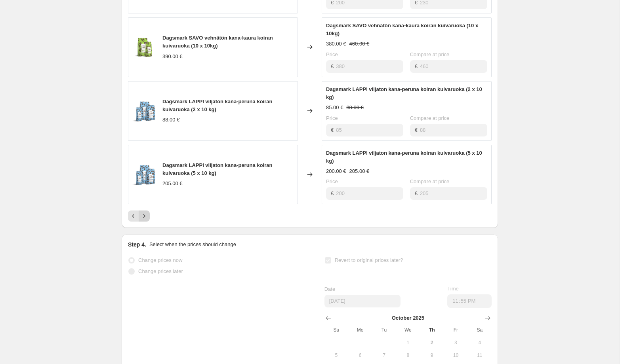 The width and height of the screenshot is (620, 364). What do you see at coordinates (328, 318) in the screenshot?
I see `button: Show previous month, September 2025` at bounding box center [328, 318].